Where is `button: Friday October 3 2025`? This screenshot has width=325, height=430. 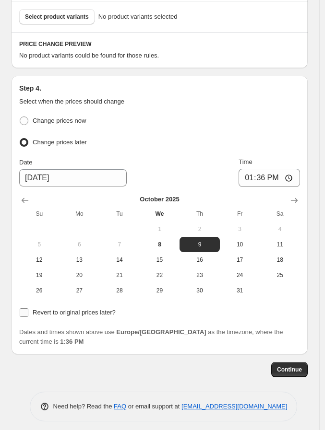 button: Friday October 3 2025 is located at coordinates (240, 229).